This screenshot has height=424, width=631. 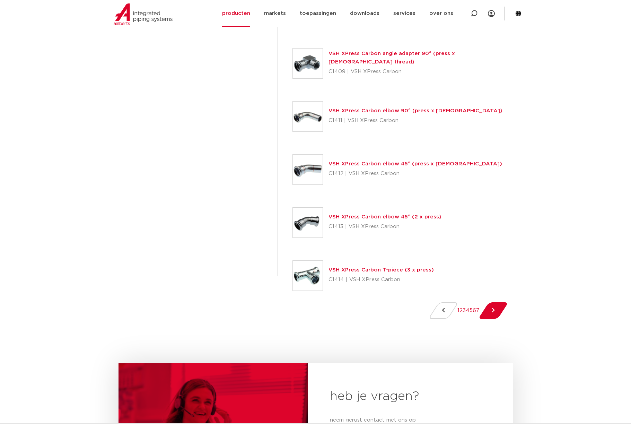 I want to click on a: Page 3, so click(x=464, y=310).